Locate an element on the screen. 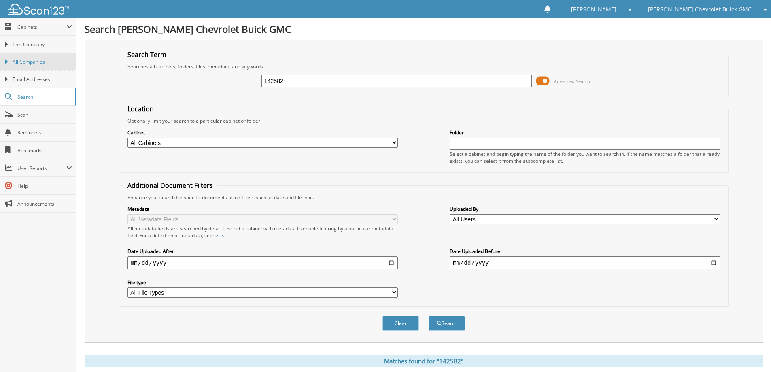  div: Searches all cabinets, folders, files, metadata, and keywords is located at coordinates (424, 66).